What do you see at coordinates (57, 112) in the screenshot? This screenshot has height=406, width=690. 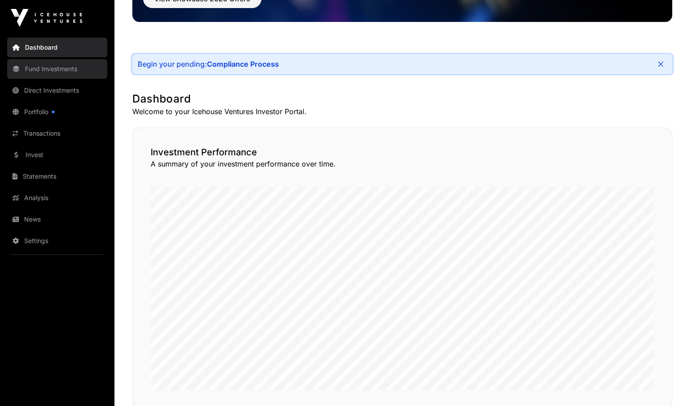 I see `a: Portfolio` at bounding box center [57, 112].